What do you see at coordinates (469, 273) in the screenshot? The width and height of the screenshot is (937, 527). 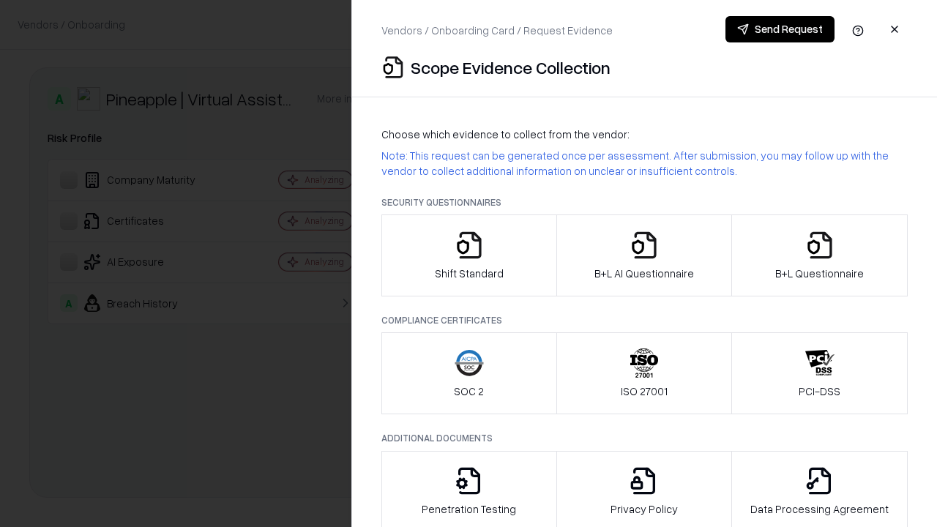 I see `p: Shift Standard` at bounding box center [469, 273].